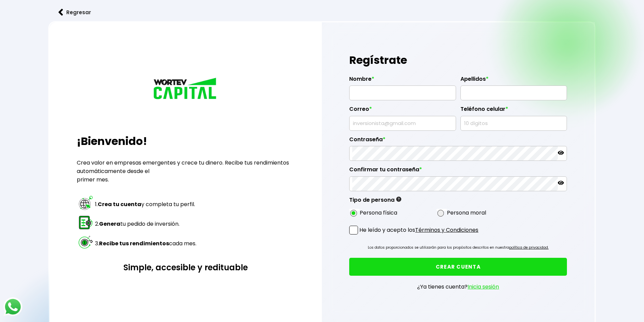 This screenshot has height=322, width=644. Describe the element at coordinates (145, 244) in the screenshot. I see `td: 3. cada mes.` at that location.